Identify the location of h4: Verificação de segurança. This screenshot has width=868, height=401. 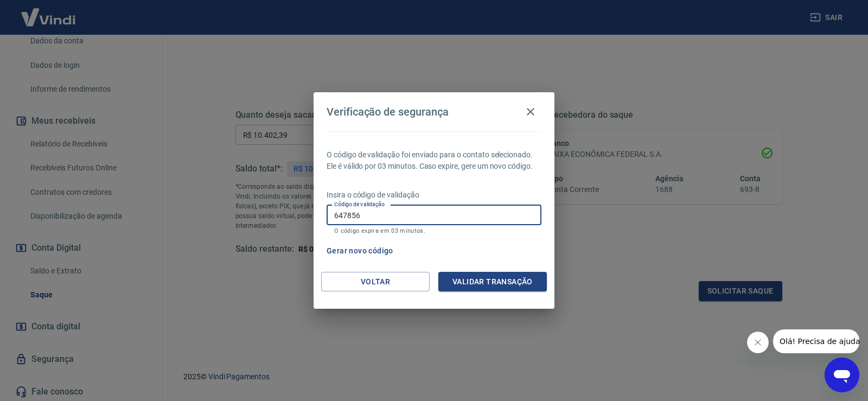
(387, 112).